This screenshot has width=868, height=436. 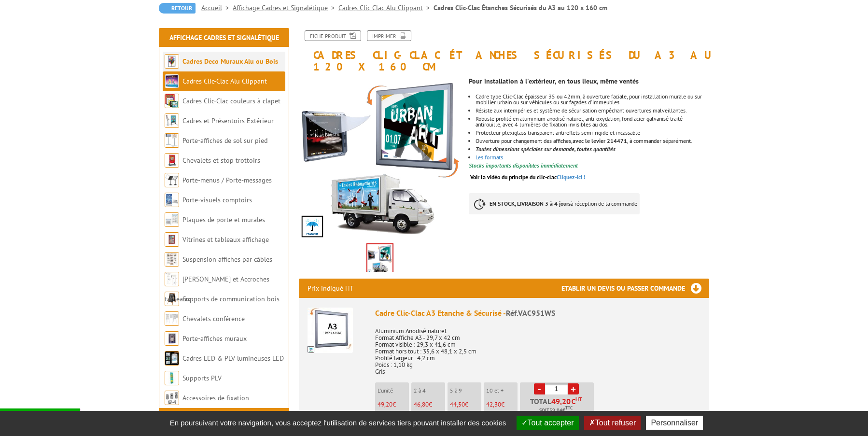 I want to click on a: Accessoires de fixation, so click(x=216, y=398).